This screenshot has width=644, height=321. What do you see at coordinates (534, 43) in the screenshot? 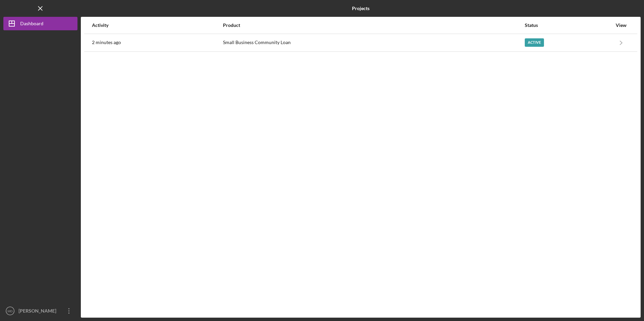
I see `div: Active` at bounding box center [534, 43].